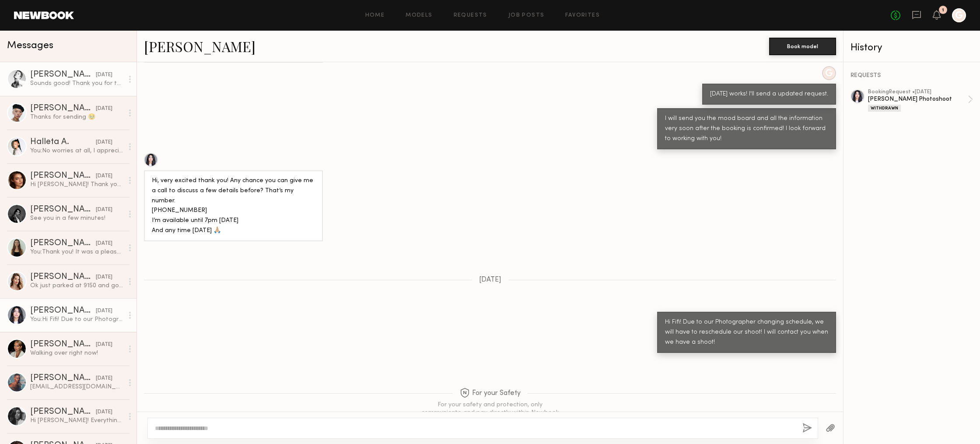  I want to click on div: You: No worries at all, I appreciate you letting me know. Take care, so click(77, 151).